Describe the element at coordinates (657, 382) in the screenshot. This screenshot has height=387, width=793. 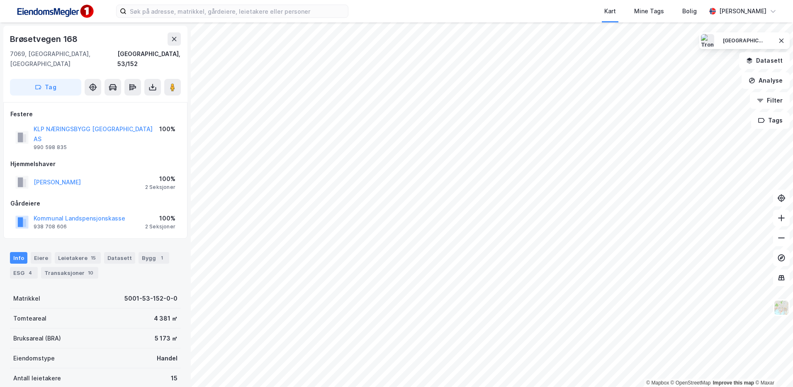
I see `a: Mapbox` at that location.